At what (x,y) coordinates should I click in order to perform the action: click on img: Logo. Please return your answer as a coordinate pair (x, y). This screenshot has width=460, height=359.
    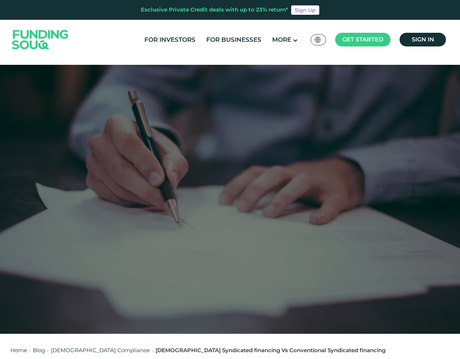
    Looking at the image, I should click on (40, 40).